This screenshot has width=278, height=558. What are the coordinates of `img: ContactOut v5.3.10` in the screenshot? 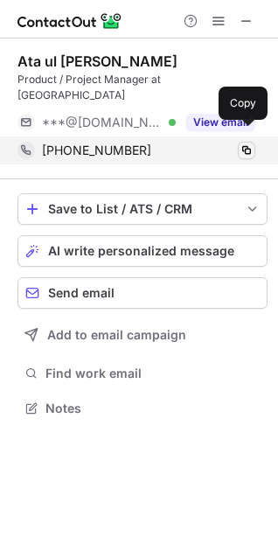 It's located at (70, 21).